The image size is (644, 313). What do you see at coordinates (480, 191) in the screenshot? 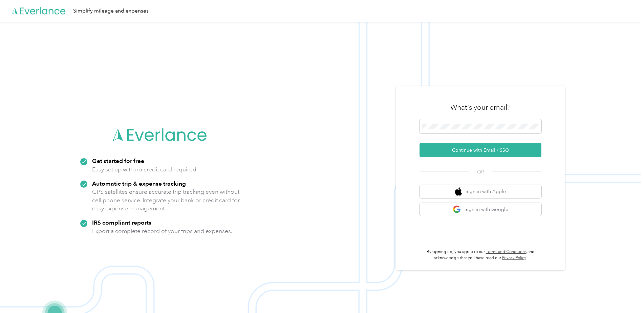
I see `button: apple logoSign in with Apple` at bounding box center [480, 191].